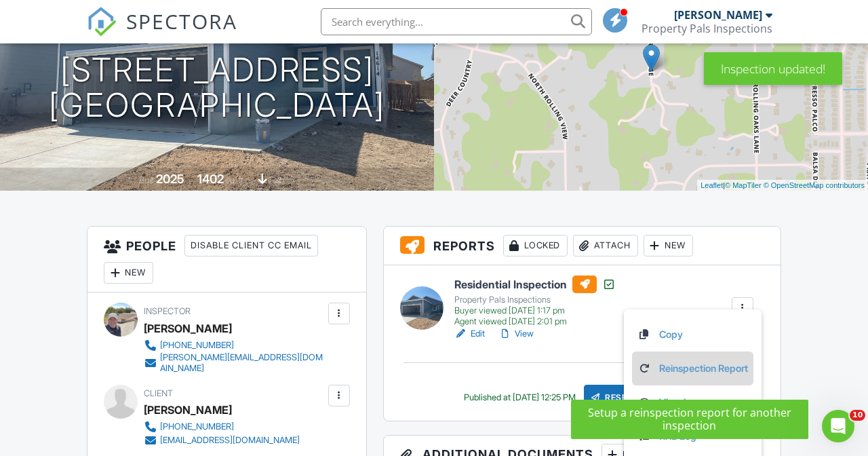 The height and width of the screenshot is (456, 868). What do you see at coordinates (170, 179) in the screenshot?
I see `div: 2025` at bounding box center [170, 179].